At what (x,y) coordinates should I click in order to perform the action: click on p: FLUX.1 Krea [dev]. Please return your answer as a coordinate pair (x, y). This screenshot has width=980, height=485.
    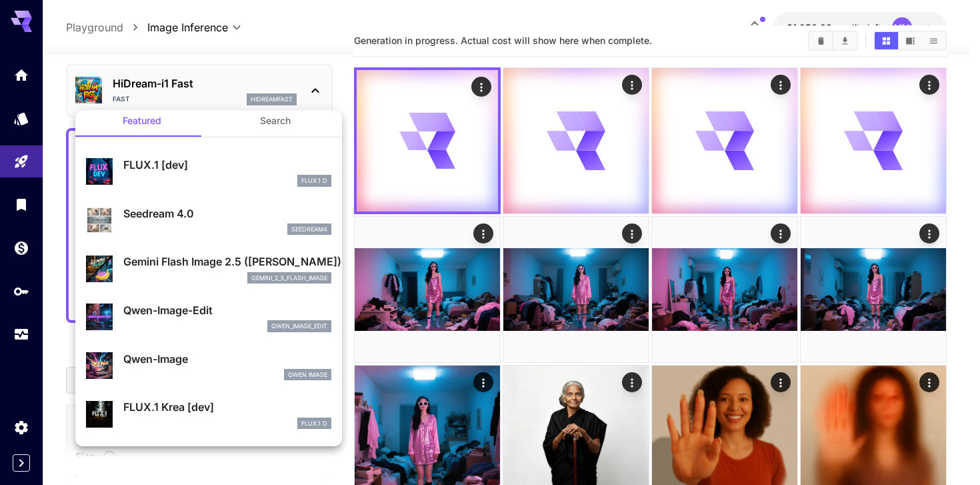
    Looking at the image, I should click on (227, 407).